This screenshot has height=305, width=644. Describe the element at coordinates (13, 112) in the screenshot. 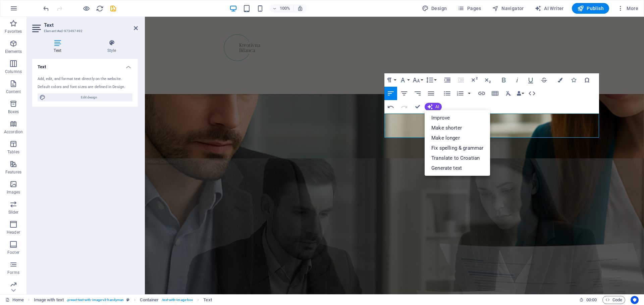

I see `p: Boxes` at that location.